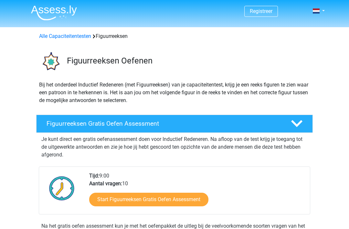 Image resolution: width=349 pixels, height=229 pixels. Describe the element at coordinates (106, 183) in the screenshot. I see `b: Aantal vragen:` at that location.